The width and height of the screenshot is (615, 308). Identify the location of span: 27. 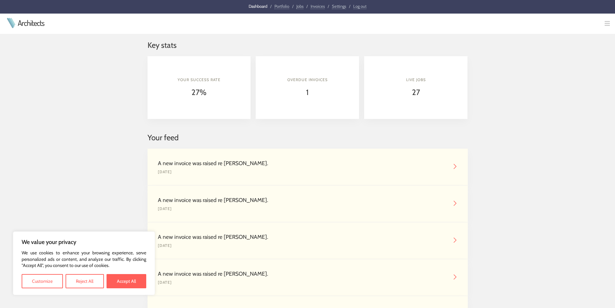
(416, 92).